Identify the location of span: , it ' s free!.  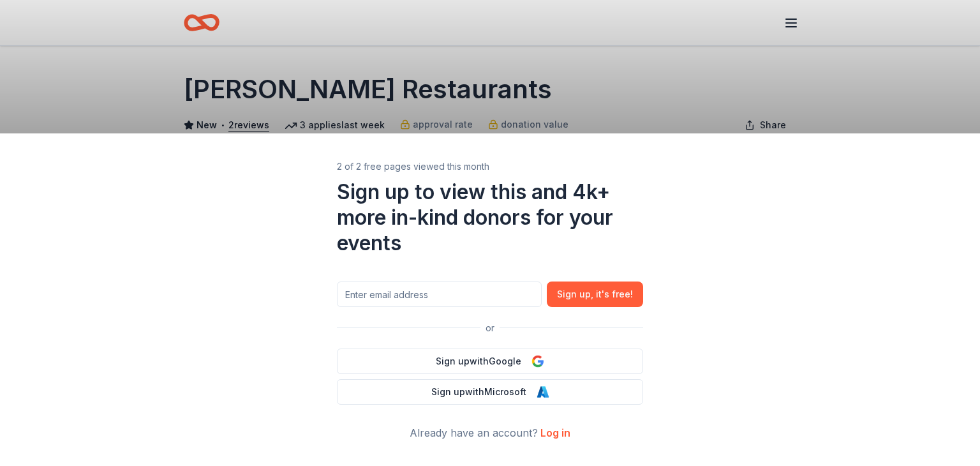
(612, 295).